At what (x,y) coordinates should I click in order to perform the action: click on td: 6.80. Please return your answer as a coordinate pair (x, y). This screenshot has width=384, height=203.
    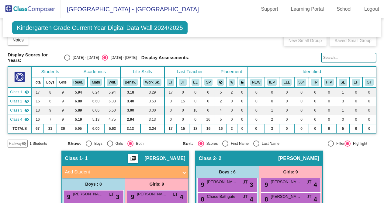
    Looking at the image, I should click on (78, 101).